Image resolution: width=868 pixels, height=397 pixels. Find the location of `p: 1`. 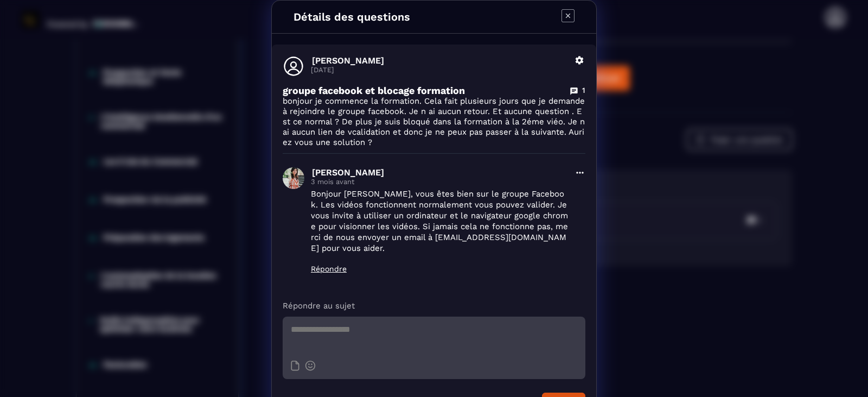

p: 1 is located at coordinates (583, 90).